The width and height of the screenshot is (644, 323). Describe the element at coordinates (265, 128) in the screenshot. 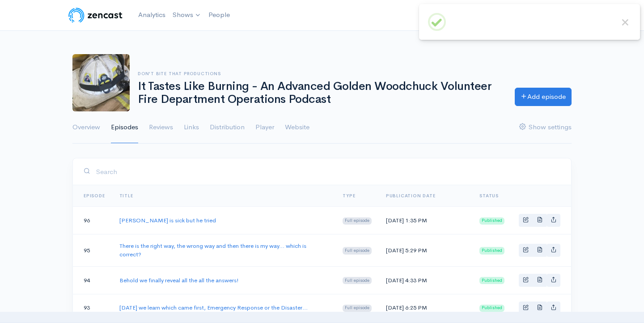

I see `a: Player` at that location.